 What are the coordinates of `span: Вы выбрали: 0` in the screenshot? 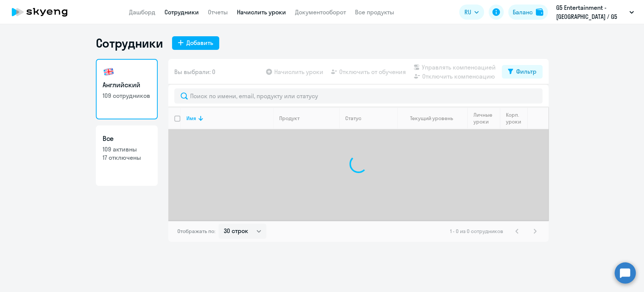 It's located at (195, 71).